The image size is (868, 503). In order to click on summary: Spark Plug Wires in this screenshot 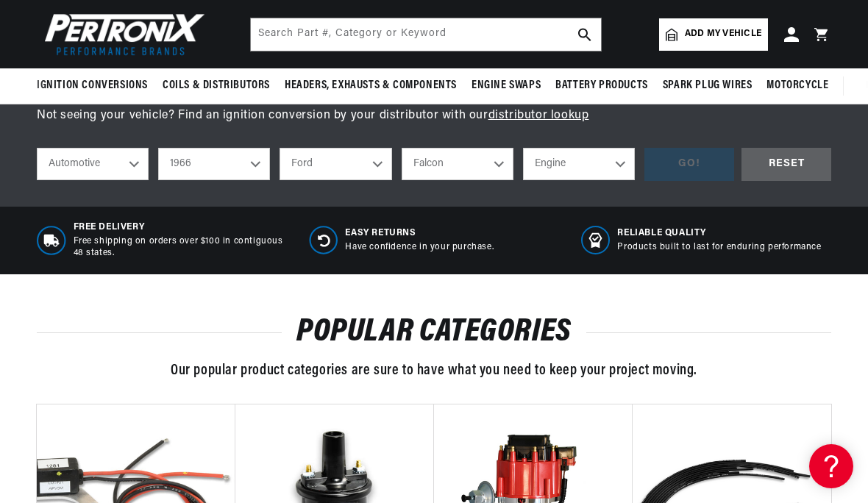, I will do `click(708, 85)`.